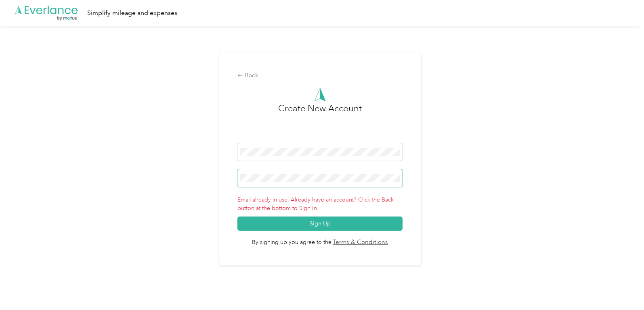  Describe the element at coordinates (319, 122) in the screenshot. I see `h3: Create New Account` at that location.